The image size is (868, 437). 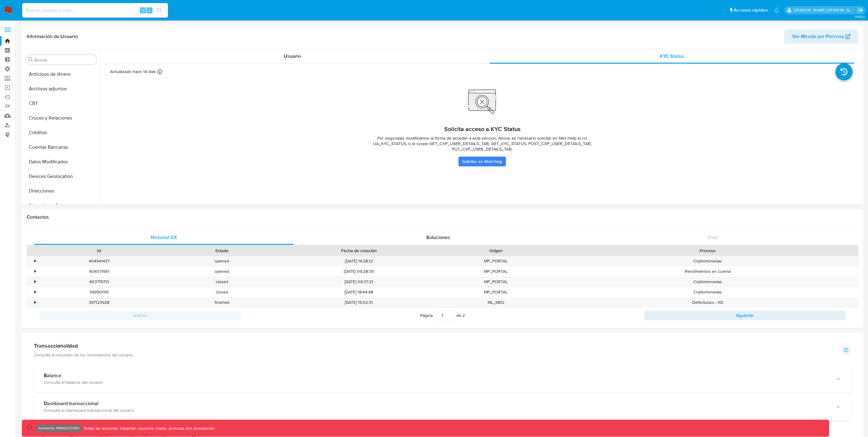 What do you see at coordinates (62, 103) in the screenshot?
I see `button: CBT` at bounding box center [62, 103].